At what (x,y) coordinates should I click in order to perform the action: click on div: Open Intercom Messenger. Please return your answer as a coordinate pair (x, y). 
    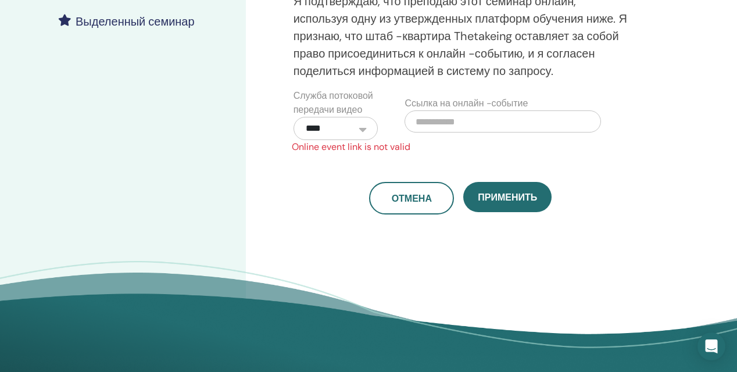
    Looking at the image, I should click on (711, 346).